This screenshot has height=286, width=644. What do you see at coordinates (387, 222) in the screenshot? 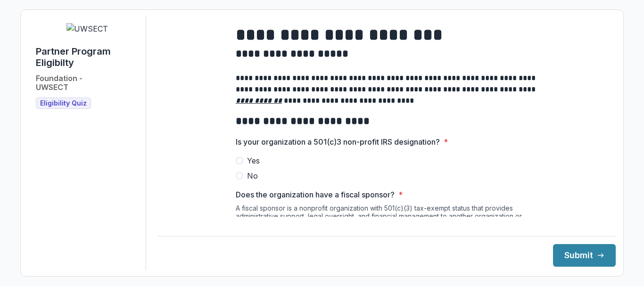
I see `div: A fiscal sponsor is a nonprofit organization with 501(c)(3) tax-exempt status that provides admin...` at bounding box center [387, 222].